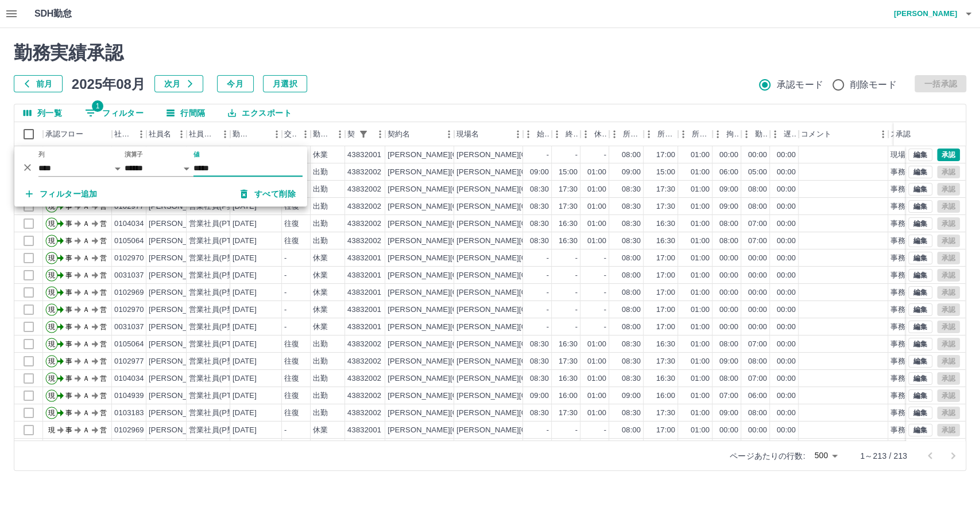 The width and height of the screenshot is (980, 527). I want to click on button: エクスポート, so click(259, 113).